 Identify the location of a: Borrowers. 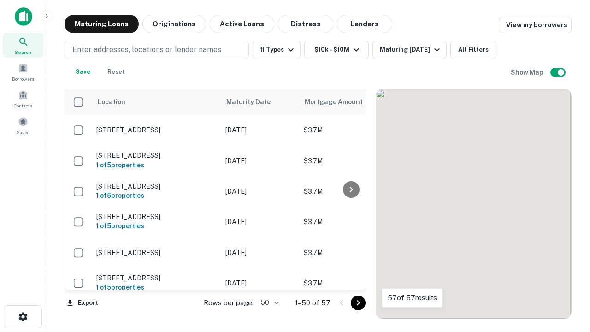
(23, 72).